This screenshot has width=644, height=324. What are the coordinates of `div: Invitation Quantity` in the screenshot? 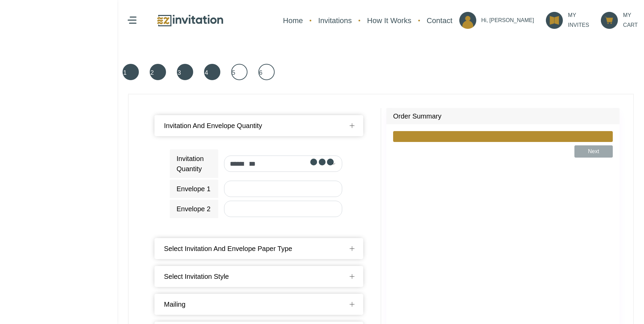 It's located at (194, 164).